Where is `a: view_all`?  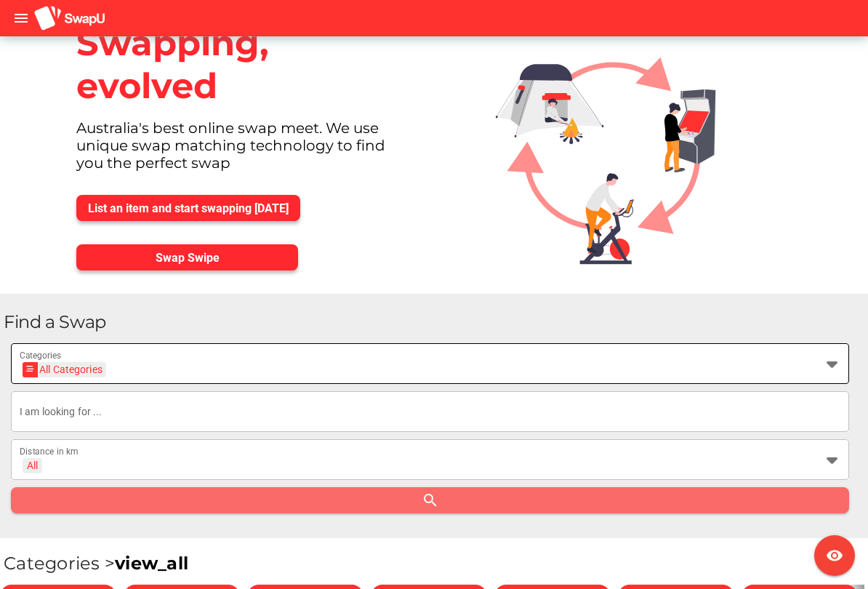 a: view_all is located at coordinates (152, 563).